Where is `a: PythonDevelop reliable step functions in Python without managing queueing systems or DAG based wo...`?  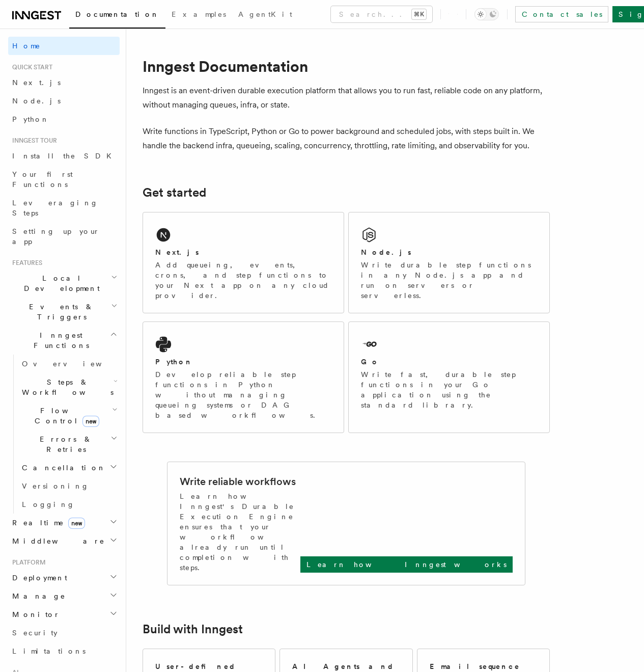
a: PythonDevelop reliable step functions in Python without managing queueing systems or DAG based wo... is located at coordinates (243, 377).